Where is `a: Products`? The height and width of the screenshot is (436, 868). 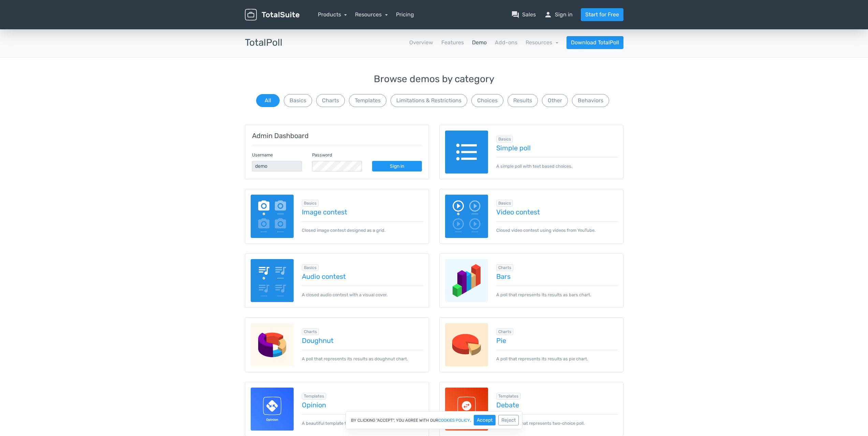
a: Products is located at coordinates (332, 14).